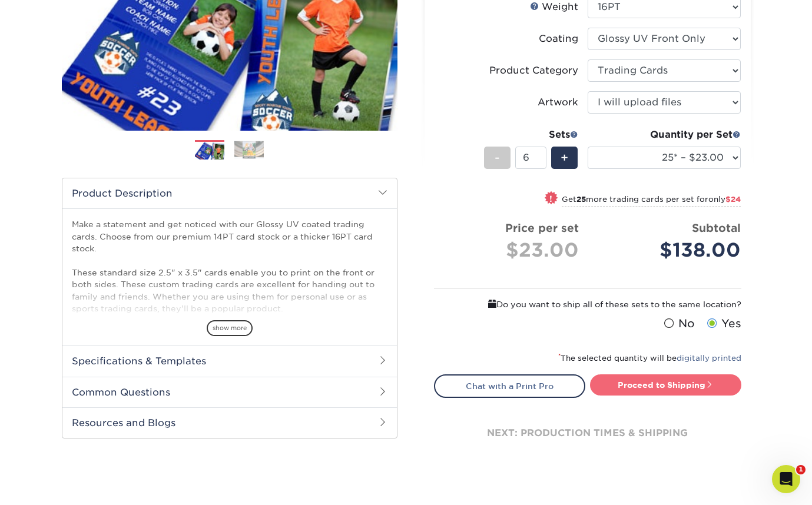 The height and width of the screenshot is (505, 812). Describe the element at coordinates (581, 199) in the screenshot. I see `strong: 25` at that location.